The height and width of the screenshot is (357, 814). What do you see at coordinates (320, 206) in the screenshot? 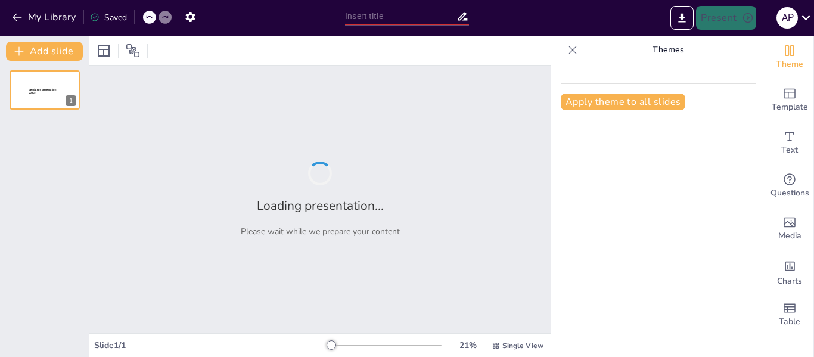
I see `h2: Loading presentation...` at bounding box center [320, 206].